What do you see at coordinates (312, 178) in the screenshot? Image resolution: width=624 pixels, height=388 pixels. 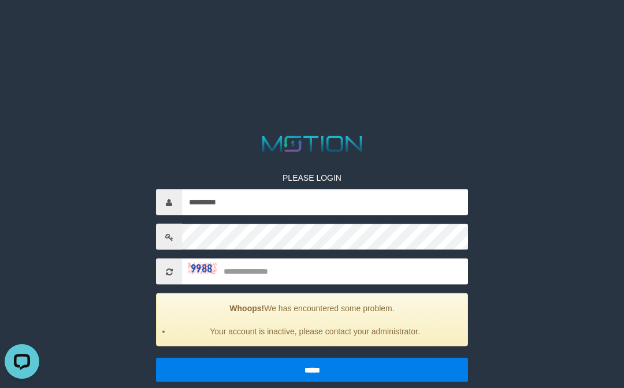 I see `p: PLEASE LOGIN` at bounding box center [312, 178].